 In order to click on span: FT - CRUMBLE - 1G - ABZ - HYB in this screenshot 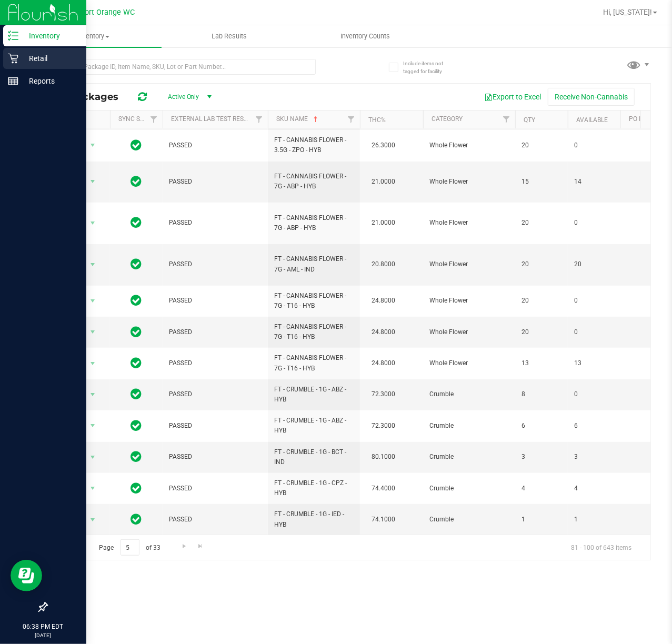, I will do `click(314, 394)`.